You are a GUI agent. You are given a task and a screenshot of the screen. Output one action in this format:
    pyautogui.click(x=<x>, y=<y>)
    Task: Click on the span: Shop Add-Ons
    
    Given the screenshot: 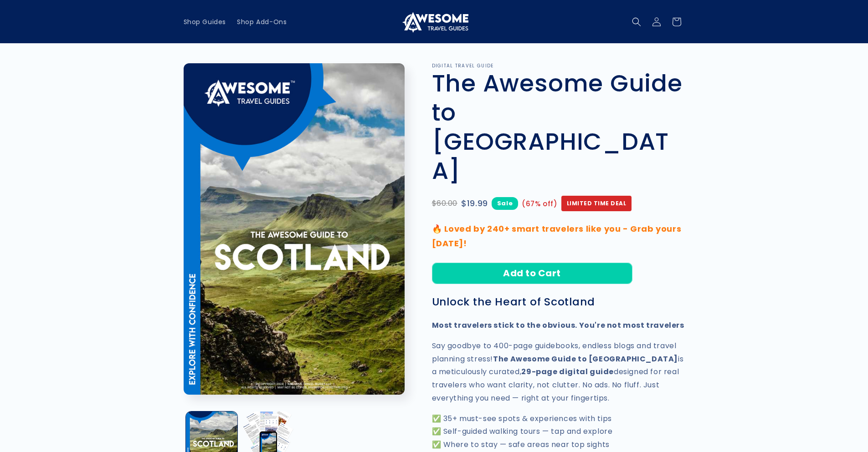 What is the action you would take?
    pyautogui.click(x=262, y=22)
    